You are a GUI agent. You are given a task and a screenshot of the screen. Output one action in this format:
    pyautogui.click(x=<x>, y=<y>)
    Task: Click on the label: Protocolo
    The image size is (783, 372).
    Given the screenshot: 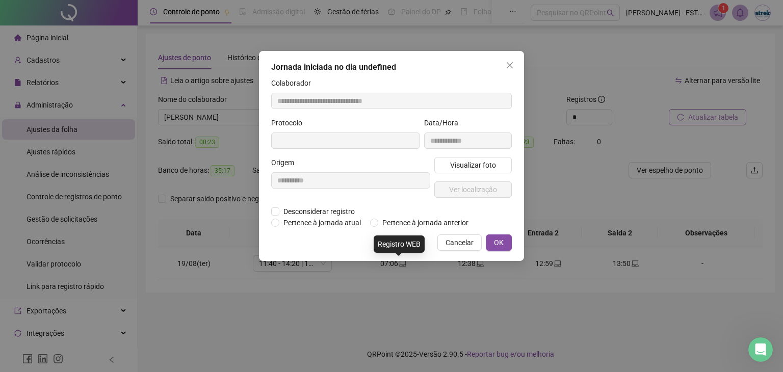 What is the action you would take?
    pyautogui.click(x=290, y=123)
    